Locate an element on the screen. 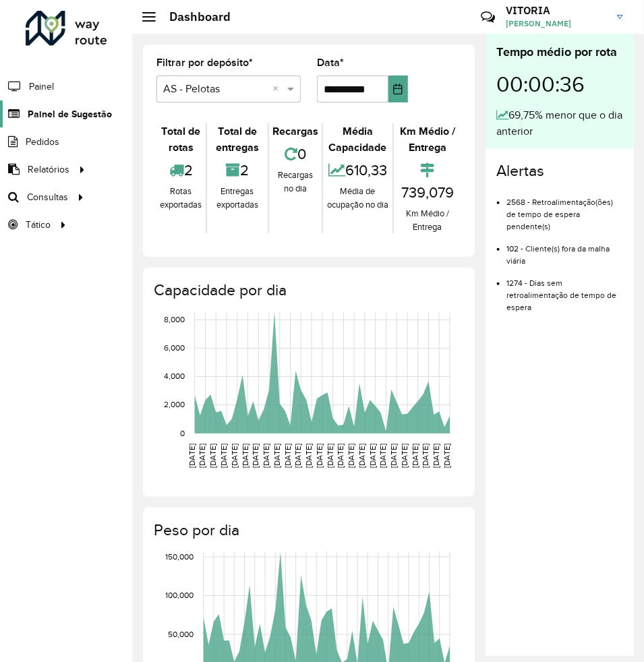 This screenshot has width=644, height=662. div: 0 is located at coordinates (295, 154).